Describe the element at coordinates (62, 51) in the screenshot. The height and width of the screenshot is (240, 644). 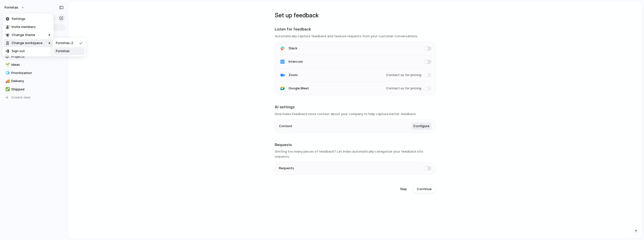
I see `span: Formitas` at that location.